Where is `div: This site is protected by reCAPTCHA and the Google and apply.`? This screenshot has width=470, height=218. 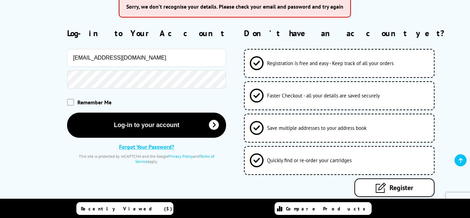
div: This site is protected by reCAPTCHA and the Google and apply. is located at coordinates (147, 159).